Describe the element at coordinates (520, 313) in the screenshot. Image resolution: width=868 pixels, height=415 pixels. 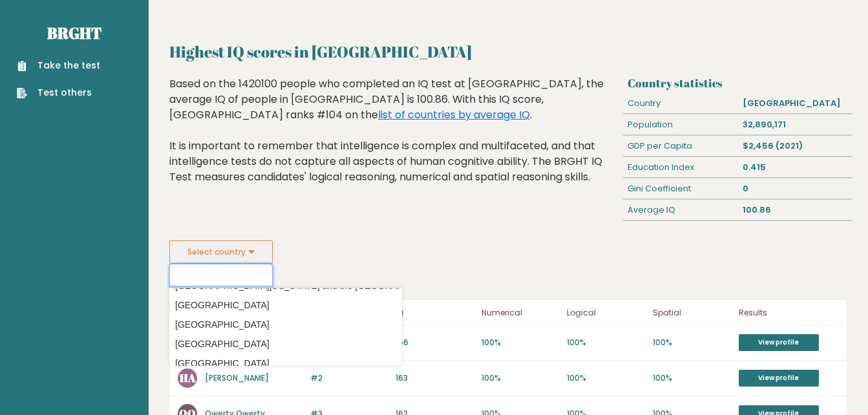
I see `p: Numerical` at that location.